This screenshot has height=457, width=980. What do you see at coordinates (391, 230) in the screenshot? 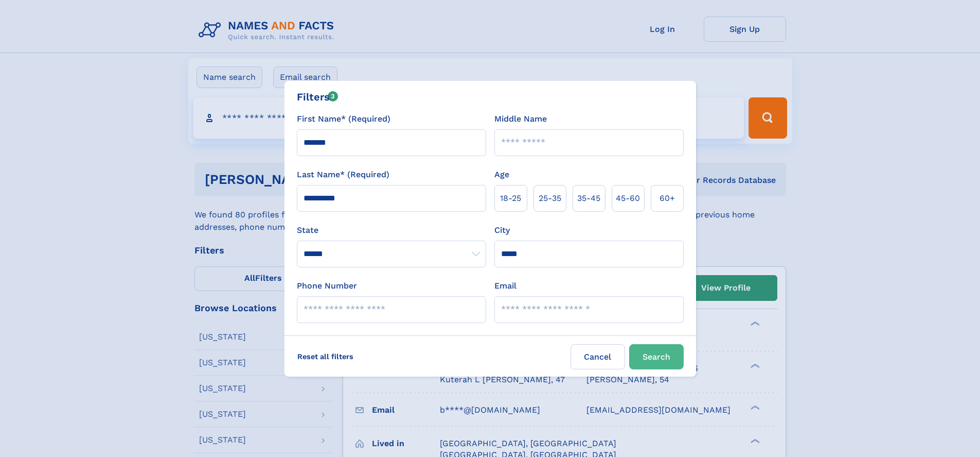
I see `label: State` at bounding box center [391, 230].